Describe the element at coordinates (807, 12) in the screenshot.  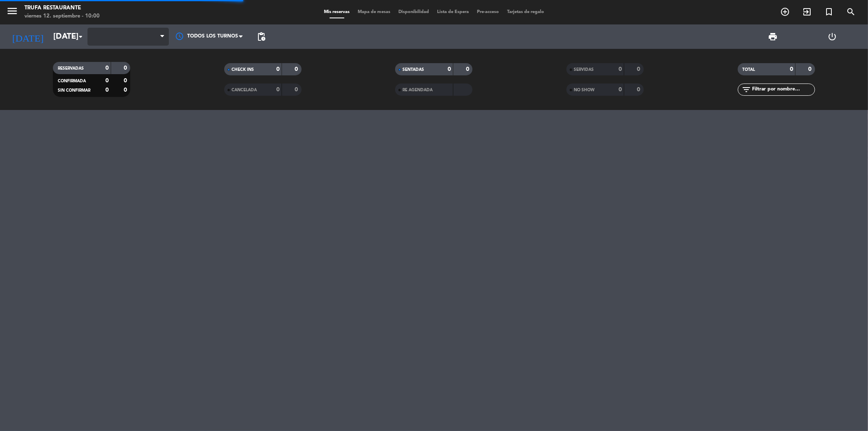
I see `i: exit_to_app` at that location.